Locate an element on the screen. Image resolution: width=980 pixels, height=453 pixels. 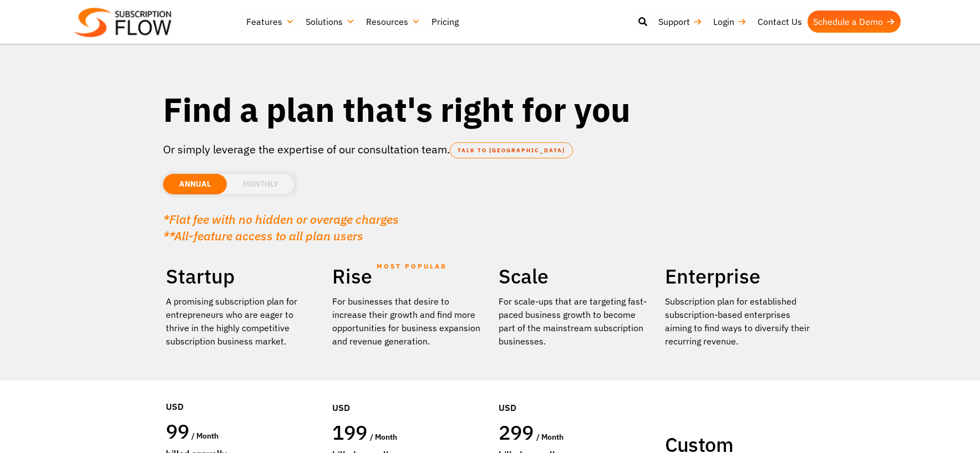
p: A promising subscription plan for entrepreneurs who are eager to thrive in the highly competitive... is located at coordinates (240, 321).